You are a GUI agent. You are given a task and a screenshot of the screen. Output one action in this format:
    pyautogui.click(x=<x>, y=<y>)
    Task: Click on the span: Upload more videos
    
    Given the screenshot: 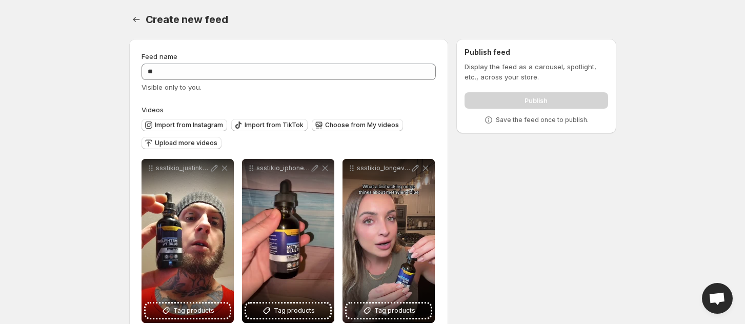 What is the action you would take?
    pyautogui.click(x=186, y=143)
    